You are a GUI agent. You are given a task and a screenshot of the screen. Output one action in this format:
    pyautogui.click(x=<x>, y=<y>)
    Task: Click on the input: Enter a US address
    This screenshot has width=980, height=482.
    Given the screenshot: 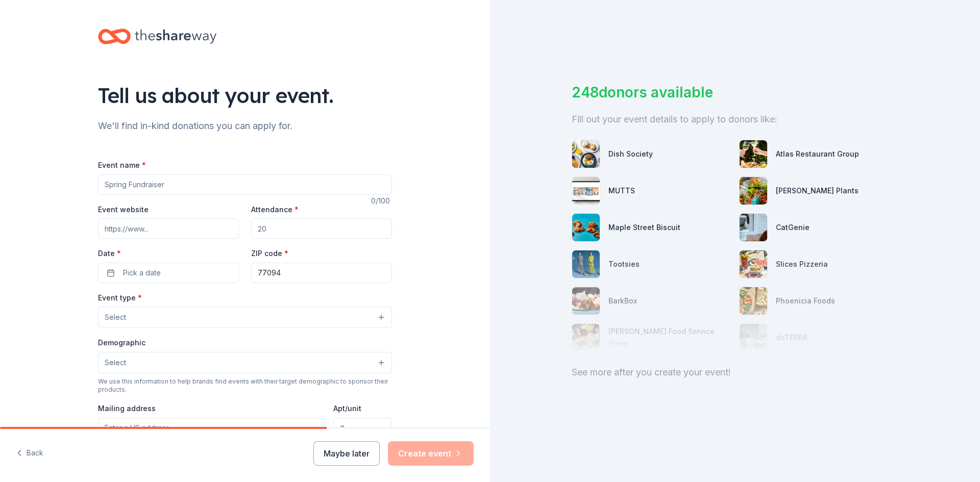 What is the action you would take?
    pyautogui.click(x=211, y=429)
    